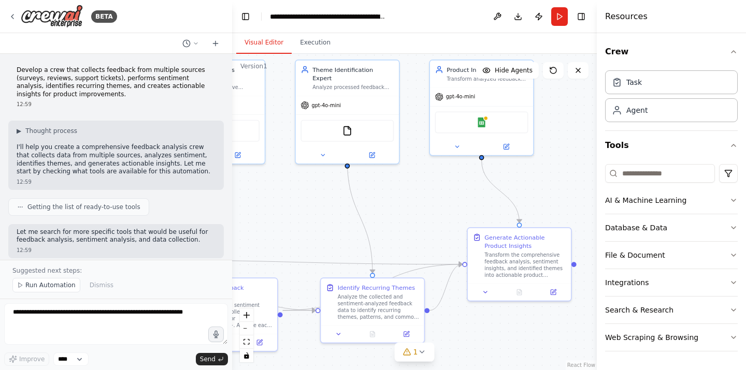  I want to click on div: Identify Recurring ThemesAnalyze the collected and sentiment-analyzed feedback data to identify r..., so click(372, 310).